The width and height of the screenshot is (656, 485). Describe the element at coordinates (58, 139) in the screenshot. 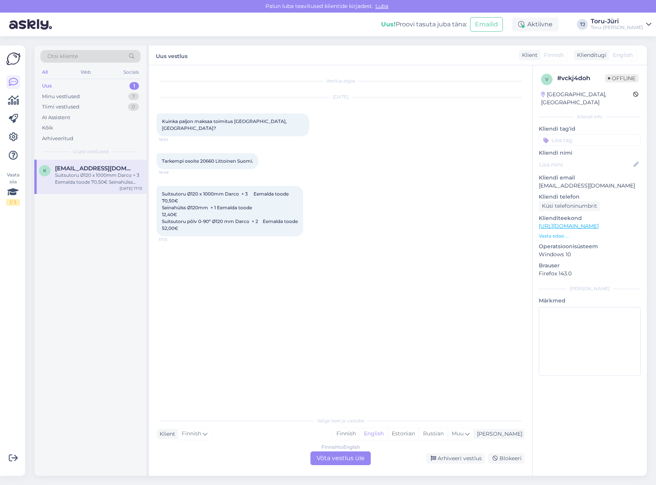

I see `div: Arhiveeritud` at that location.